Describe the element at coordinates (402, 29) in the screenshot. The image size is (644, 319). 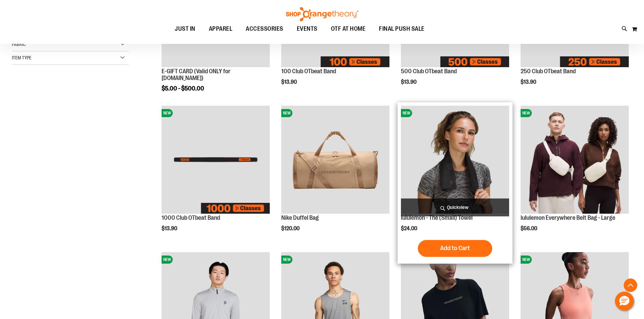
I see `span: FINAL PUSH SALE` at that location.